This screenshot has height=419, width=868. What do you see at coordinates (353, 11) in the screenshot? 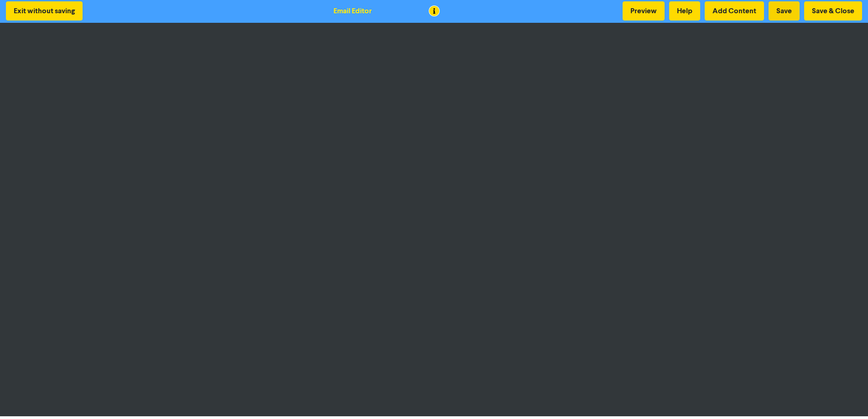
I see `div: Email Editor` at bounding box center [353, 11].